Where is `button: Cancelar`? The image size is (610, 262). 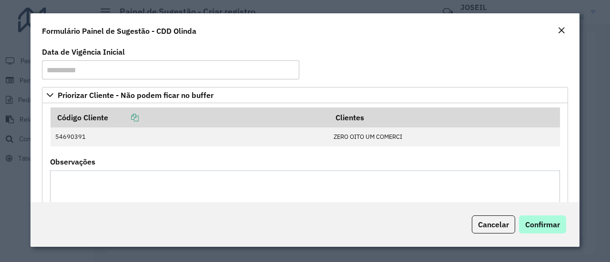 button: Cancelar is located at coordinates (493, 225).